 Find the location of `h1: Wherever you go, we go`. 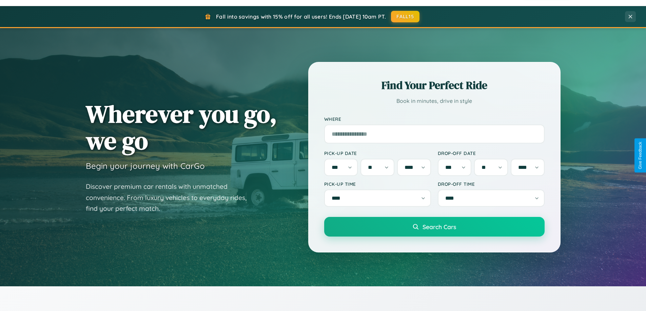

h1: Wherever you go, we go is located at coordinates (181, 127).